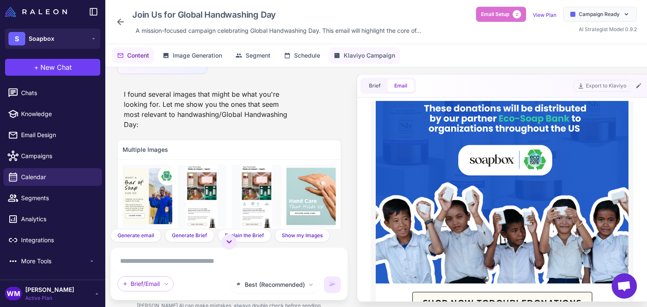 This screenshot has width=647, height=307. Describe the element at coordinates (192, 56) in the screenshot. I see `button: Image Generation` at that location.